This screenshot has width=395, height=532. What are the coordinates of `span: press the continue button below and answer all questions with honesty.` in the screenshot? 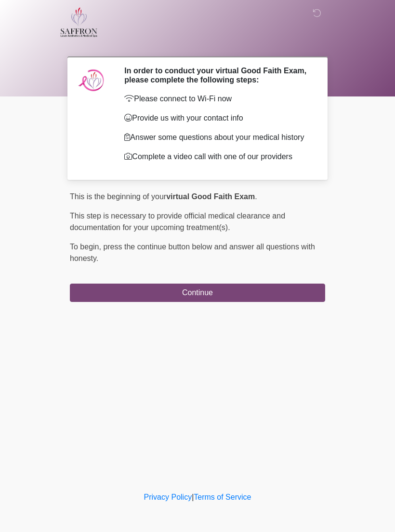 It's located at (192, 252).